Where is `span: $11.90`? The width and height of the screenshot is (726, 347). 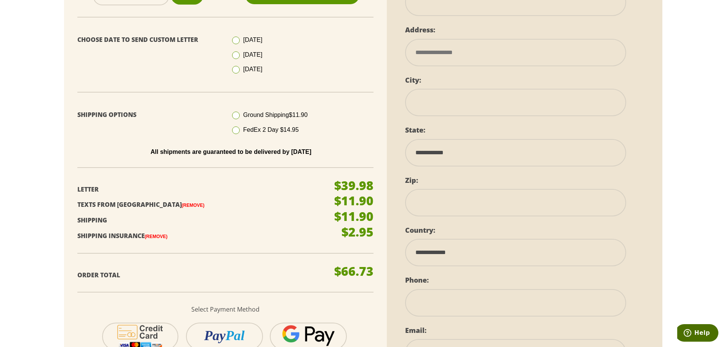 span: $11.90 is located at coordinates (298, 115).